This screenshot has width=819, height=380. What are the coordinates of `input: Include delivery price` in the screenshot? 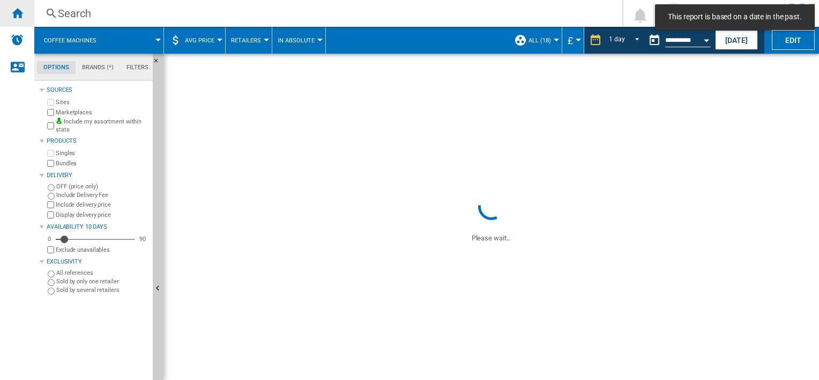 It's located at (50, 204).